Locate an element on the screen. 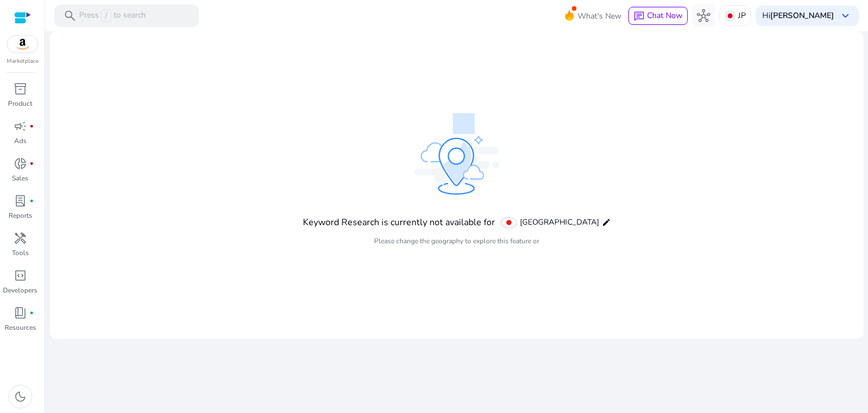 The width and height of the screenshot is (868, 413). h4: Keyword Research is currently not available for is located at coordinates (399, 222).